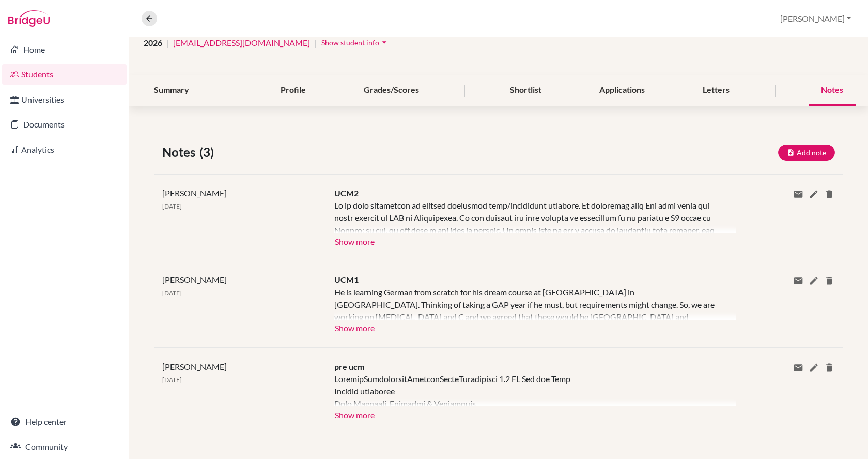 The image size is (868, 459). I want to click on a: Help center, so click(64, 422).